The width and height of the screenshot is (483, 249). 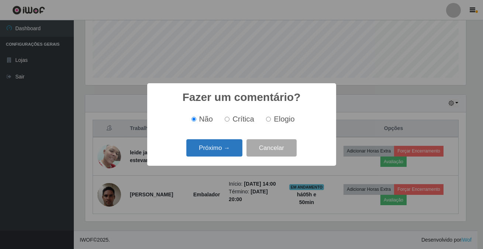 I want to click on span: Crítica, so click(x=243, y=119).